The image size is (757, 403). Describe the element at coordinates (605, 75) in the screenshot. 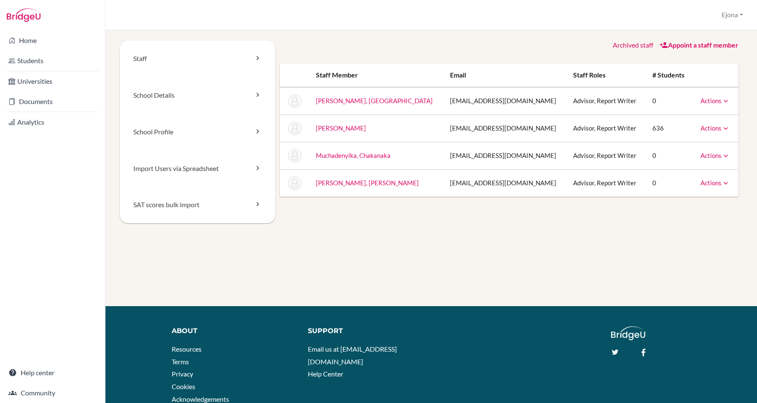

I see `th: Staff roles` at that location.